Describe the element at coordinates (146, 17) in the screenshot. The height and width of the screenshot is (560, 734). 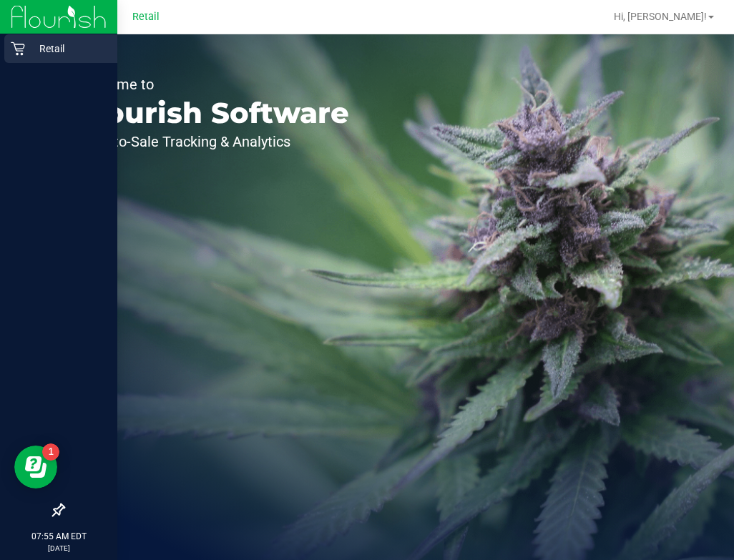
I see `span: Retail` at that location.